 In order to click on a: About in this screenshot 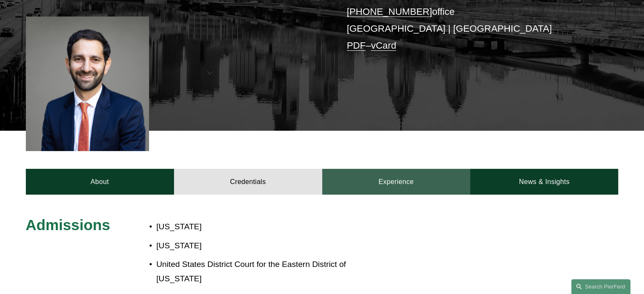, I will do `click(100, 181)`.